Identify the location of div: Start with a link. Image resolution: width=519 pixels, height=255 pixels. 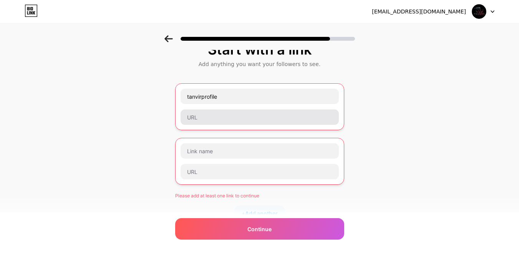
(260, 50).